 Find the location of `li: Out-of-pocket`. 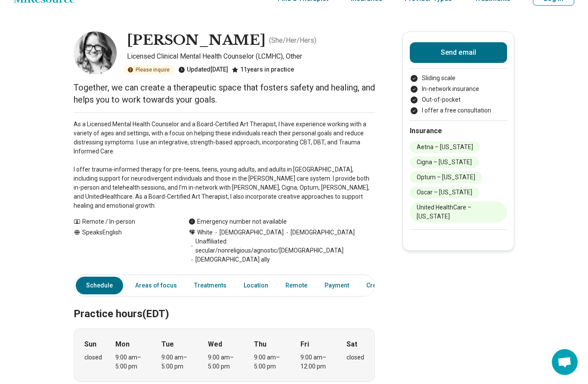

li: Out-of-pocket is located at coordinates (459, 100).